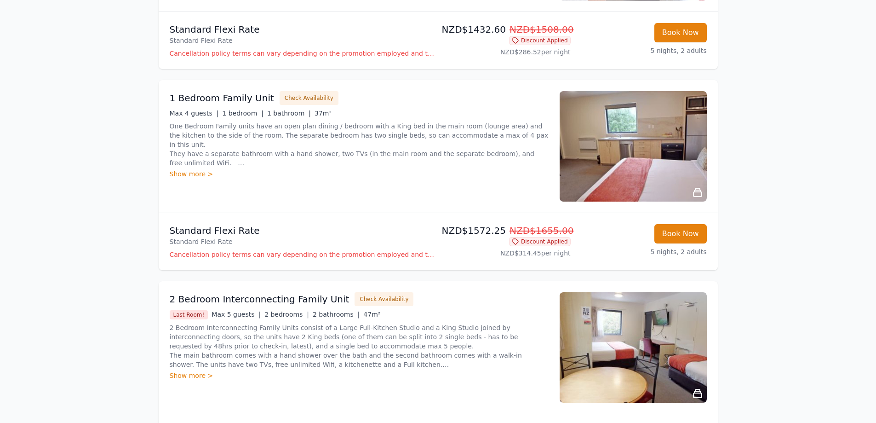 The width and height of the screenshot is (876, 423). What do you see at coordinates (259, 299) in the screenshot?
I see `h3: 2 Bedroom Interconnecting Family Unit` at bounding box center [259, 299].